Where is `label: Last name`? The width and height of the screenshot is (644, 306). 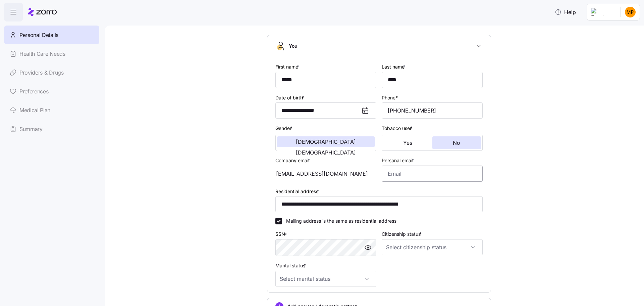
label: Last name is located at coordinates (394, 67).